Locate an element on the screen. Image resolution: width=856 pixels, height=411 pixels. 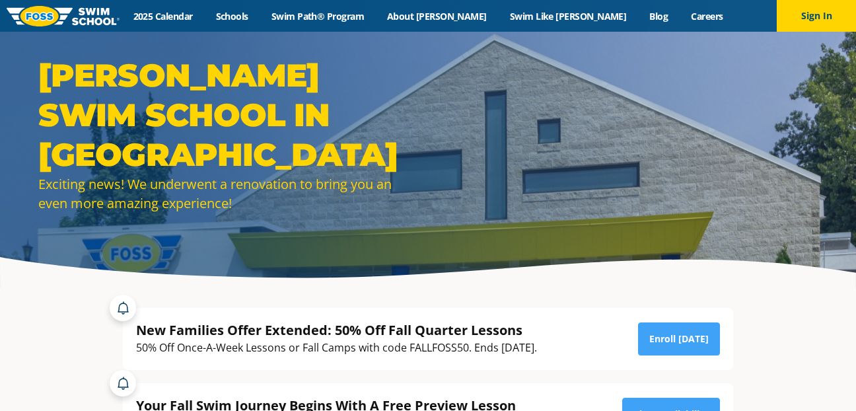
a: 2025 Calendar is located at coordinates (162, 16).